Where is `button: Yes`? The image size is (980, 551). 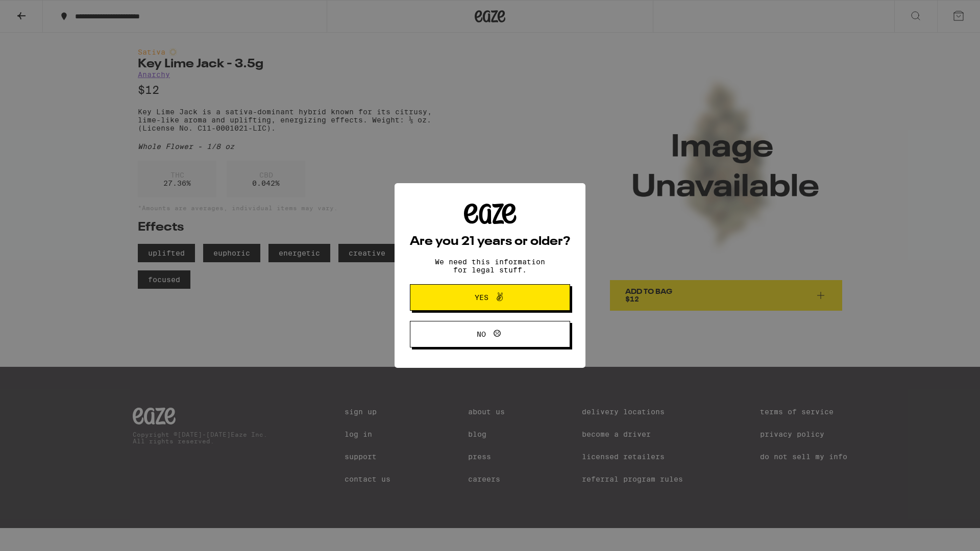
button: Yes is located at coordinates (490, 297).